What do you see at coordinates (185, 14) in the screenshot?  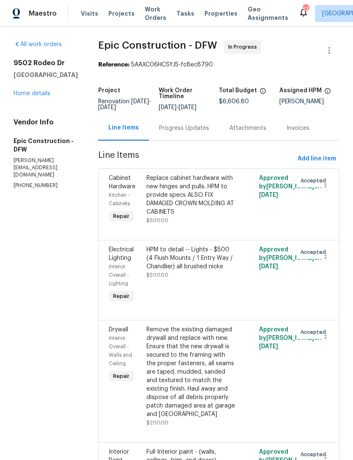 I see `span: Tasks` at bounding box center [185, 14].